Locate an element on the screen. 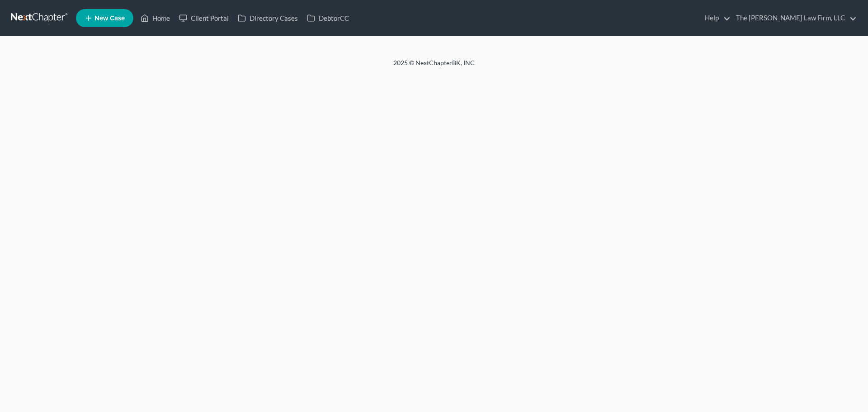 The image size is (868, 412). a: Client Portal is located at coordinates (204, 18).